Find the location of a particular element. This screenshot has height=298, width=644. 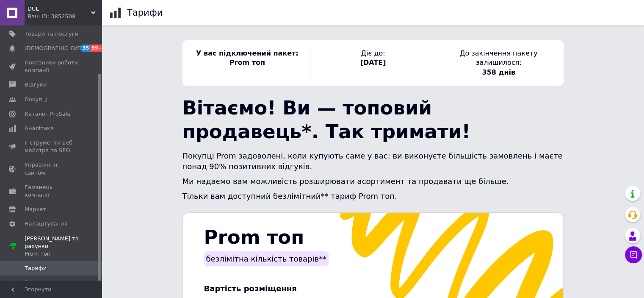

span: До закінчення пакету залишилося: is located at coordinates (499, 57).